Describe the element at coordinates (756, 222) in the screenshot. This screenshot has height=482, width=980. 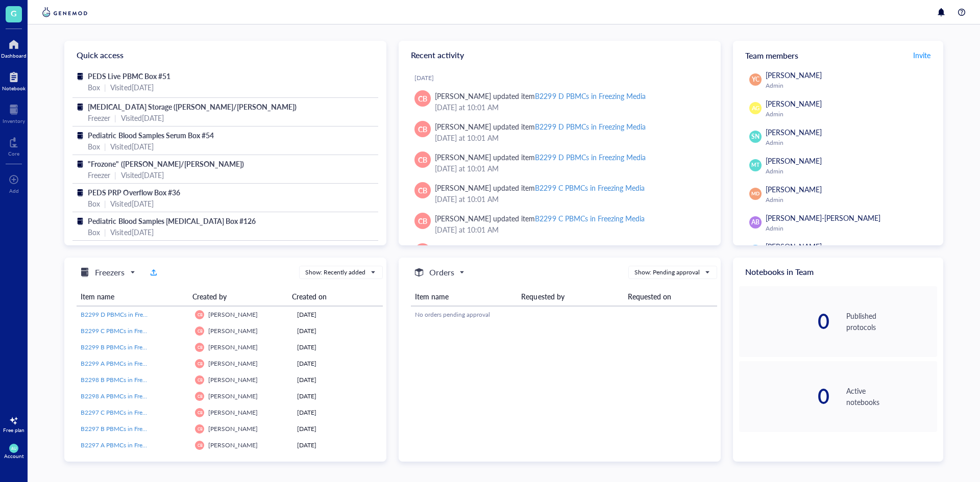
I see `span: AB` at that location.